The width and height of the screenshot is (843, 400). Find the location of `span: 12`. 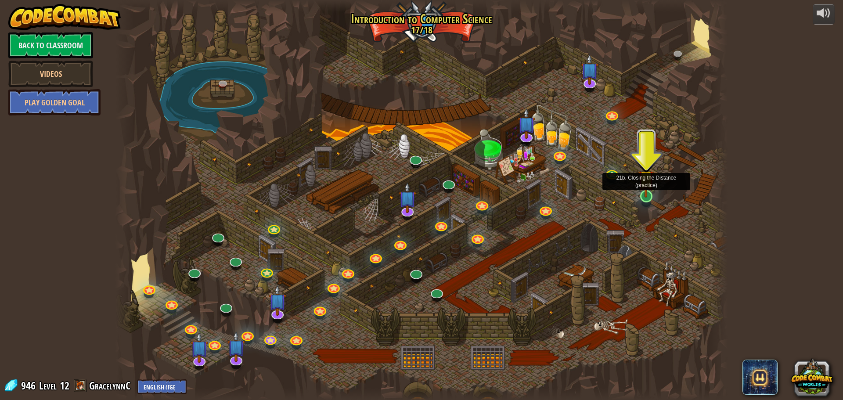

span: 12 is located at coordinates (65, 385).